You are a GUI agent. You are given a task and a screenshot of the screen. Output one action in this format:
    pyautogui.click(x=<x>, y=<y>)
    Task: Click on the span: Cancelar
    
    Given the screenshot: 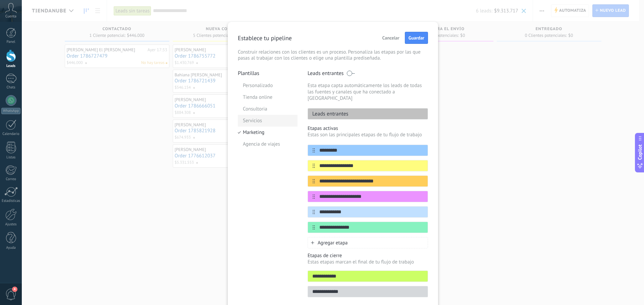 What is the action you would take?
    pyautogui.click(x=391, y=38)
    